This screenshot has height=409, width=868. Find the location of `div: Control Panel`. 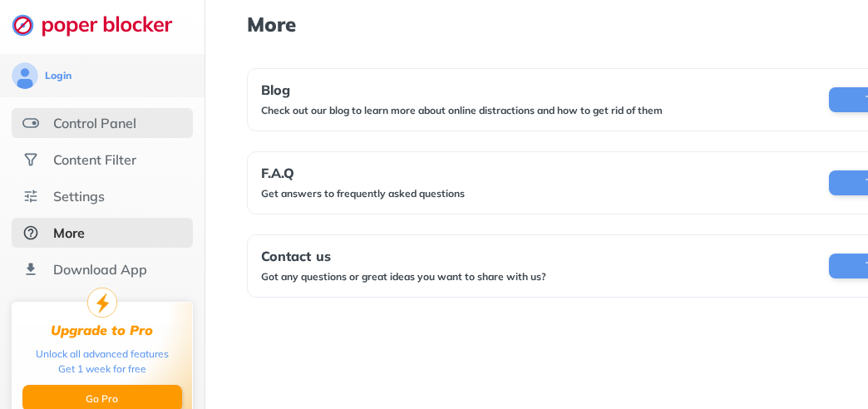

div: Control Panel is located at coordinates (95, 123).